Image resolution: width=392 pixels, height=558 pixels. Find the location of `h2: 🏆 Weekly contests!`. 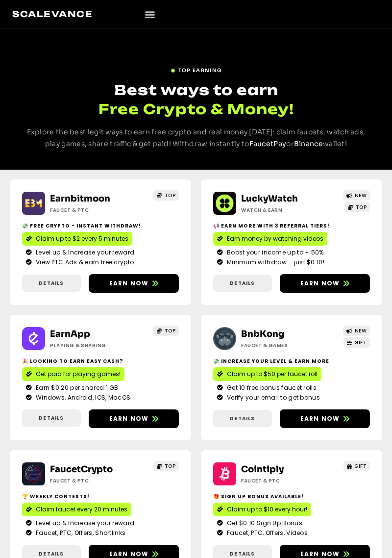

h2: 🏆 Weekly contests! is located at coordinates (100, 496).